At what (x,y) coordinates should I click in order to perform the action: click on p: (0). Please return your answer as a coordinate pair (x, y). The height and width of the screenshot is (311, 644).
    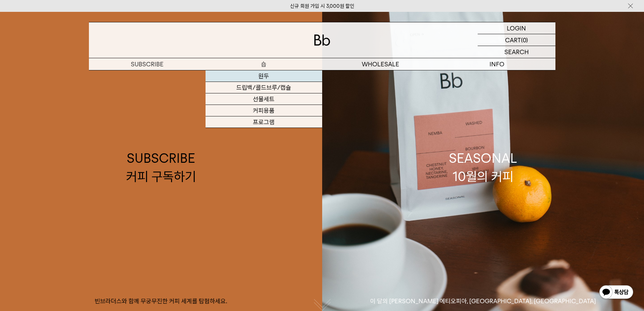
    Looking at the image, I should click on (524, 40).